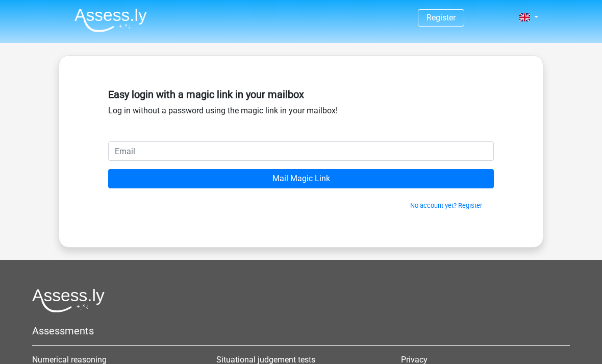  I want to click on a: Register, so click(441, 17).